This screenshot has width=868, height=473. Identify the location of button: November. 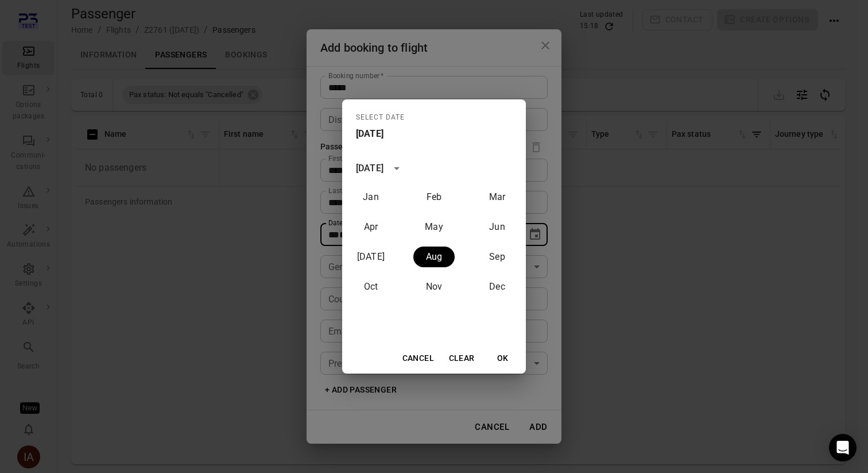
(434, 286).